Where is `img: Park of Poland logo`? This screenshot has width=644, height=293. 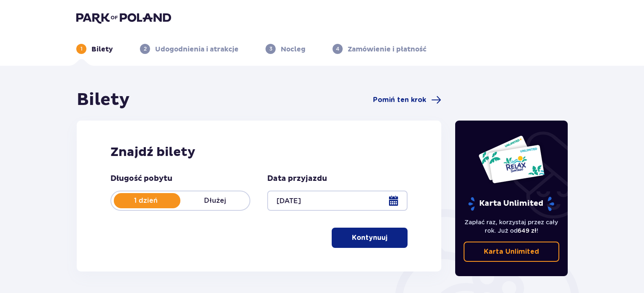
img: Park of Poland logo is located at coordinates (123, 18).